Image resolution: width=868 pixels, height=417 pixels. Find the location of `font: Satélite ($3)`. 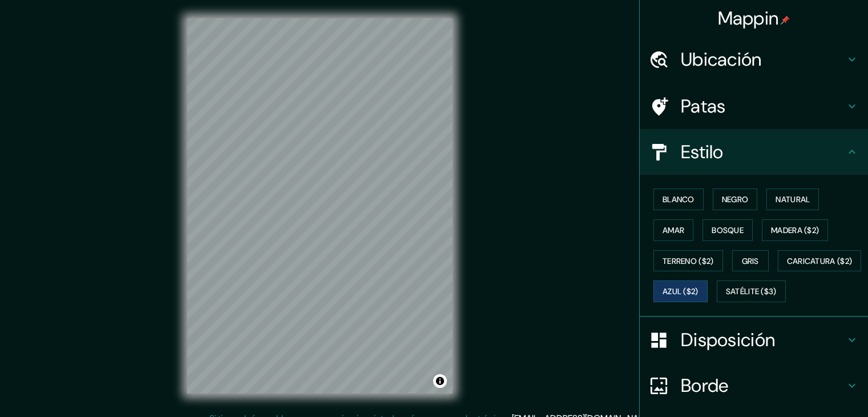

font: Satélite ($3) is located at coordinates (751, 292).